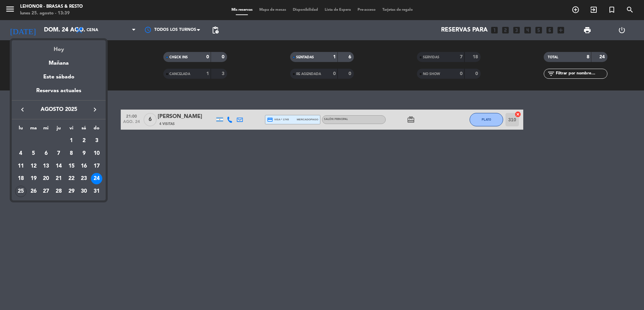 Image resolution: width=644 pixels, height=310 pixels. I want to click on div: 17, so click(97, 166).